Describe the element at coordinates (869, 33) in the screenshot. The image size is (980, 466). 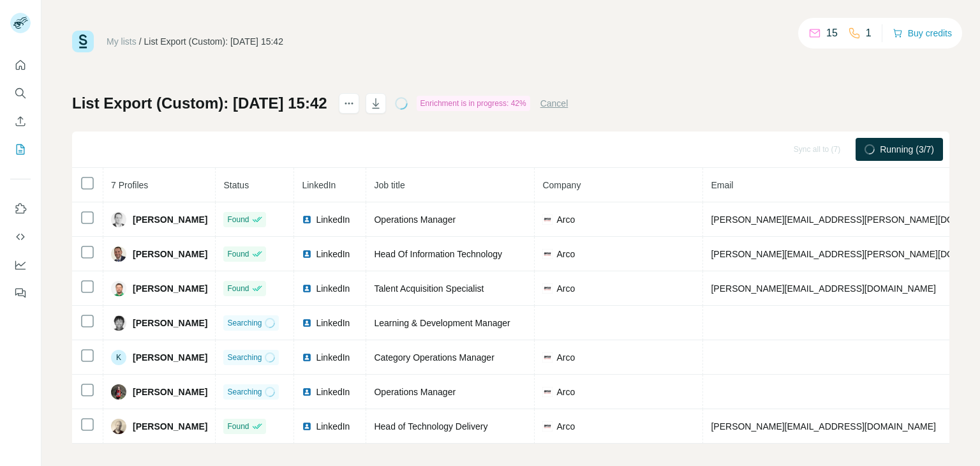
I see `p: 1` at that location.